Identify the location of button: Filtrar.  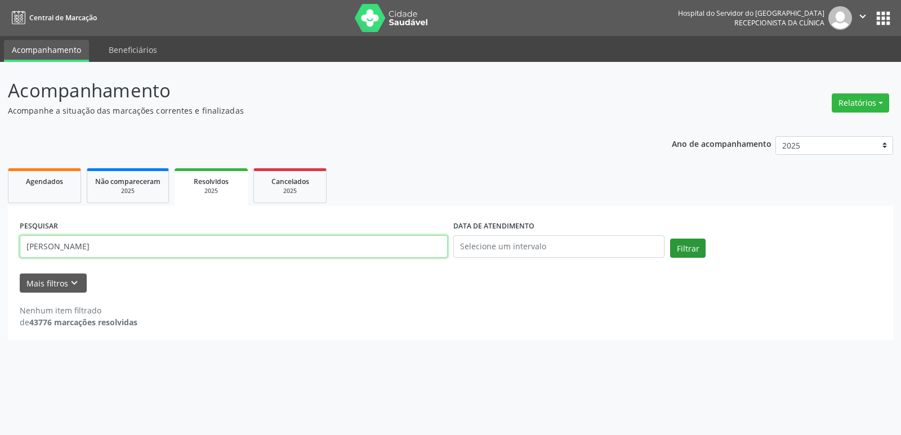
(687, 248).